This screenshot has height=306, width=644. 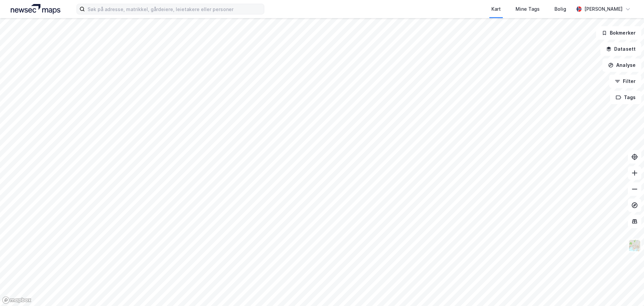 I want to click on input: Søk på adresse, matrikkel, gårdeiere, leietakere eller personer, so click(x=174, y=9).